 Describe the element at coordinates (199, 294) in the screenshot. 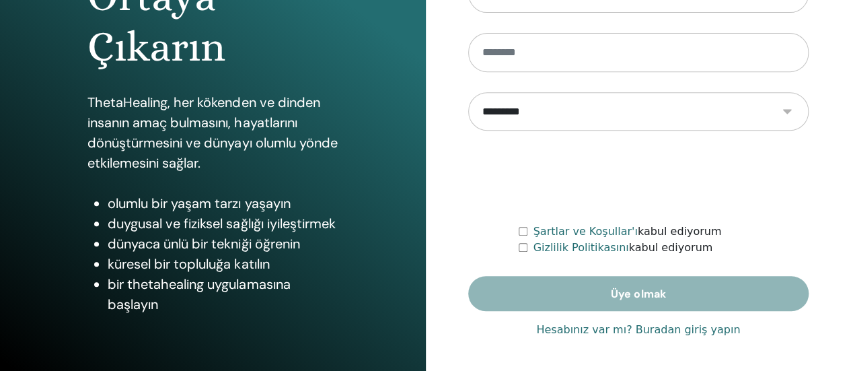

I see `font: bir thetahealing uygulamasına başlayın` at that location.